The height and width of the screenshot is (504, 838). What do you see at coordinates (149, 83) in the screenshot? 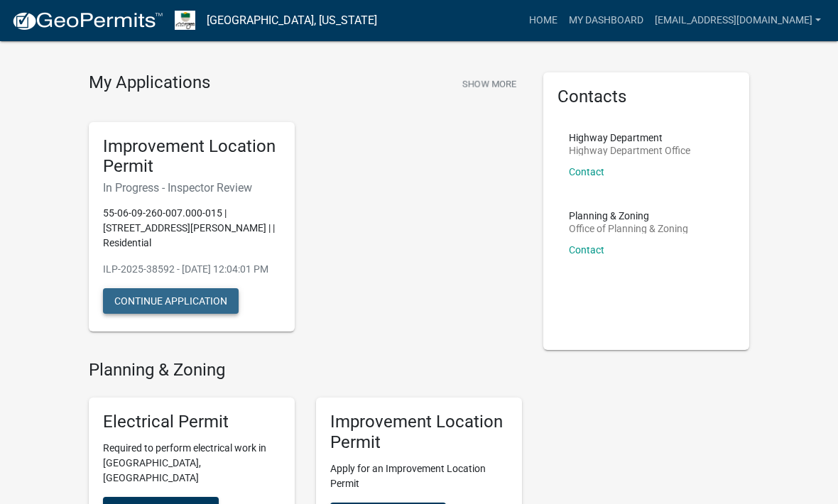
I see `h4: My Applications` at bounding box center [149, 83].